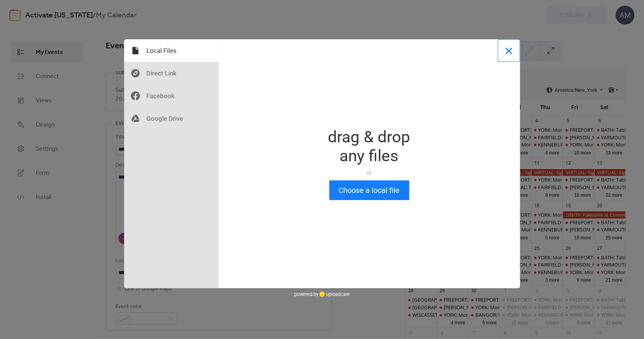 This screenshot has width=644, height=339. Describe the element at coordinates (322, 294) in the screenshot. I see `div: powered by` at that location.